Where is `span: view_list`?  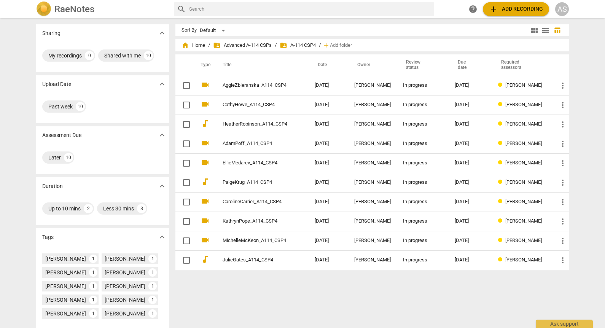
span: view_list is located at coordinates (546, 30).